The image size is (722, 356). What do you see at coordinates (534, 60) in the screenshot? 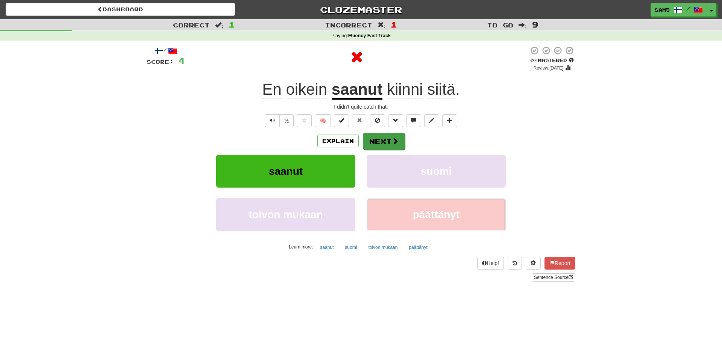
I see `span: 0 %` at bounding box center [534, 60].